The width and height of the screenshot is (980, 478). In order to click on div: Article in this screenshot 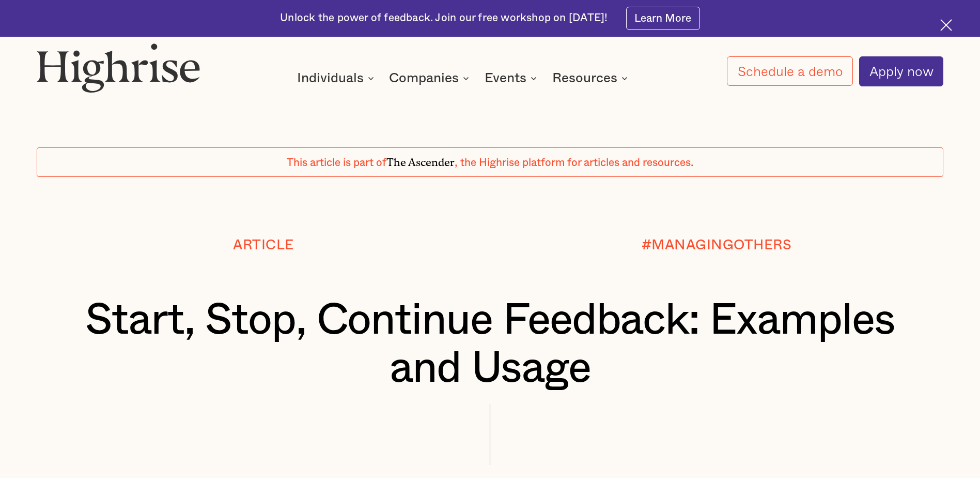, I will do `click(263, 245)`.